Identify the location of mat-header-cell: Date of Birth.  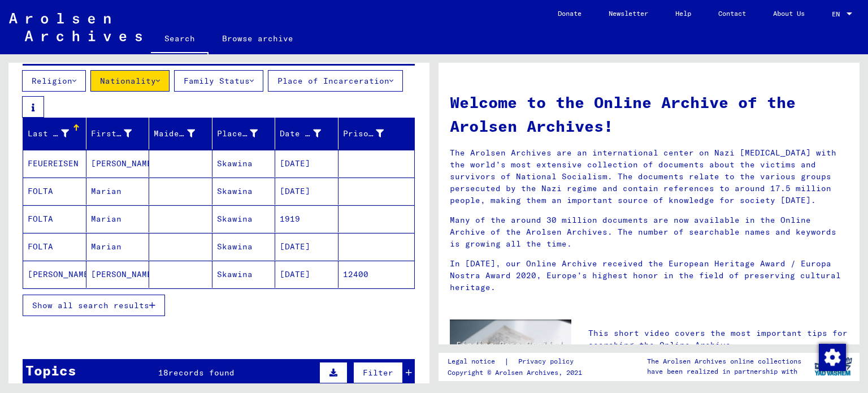
(307, 133).